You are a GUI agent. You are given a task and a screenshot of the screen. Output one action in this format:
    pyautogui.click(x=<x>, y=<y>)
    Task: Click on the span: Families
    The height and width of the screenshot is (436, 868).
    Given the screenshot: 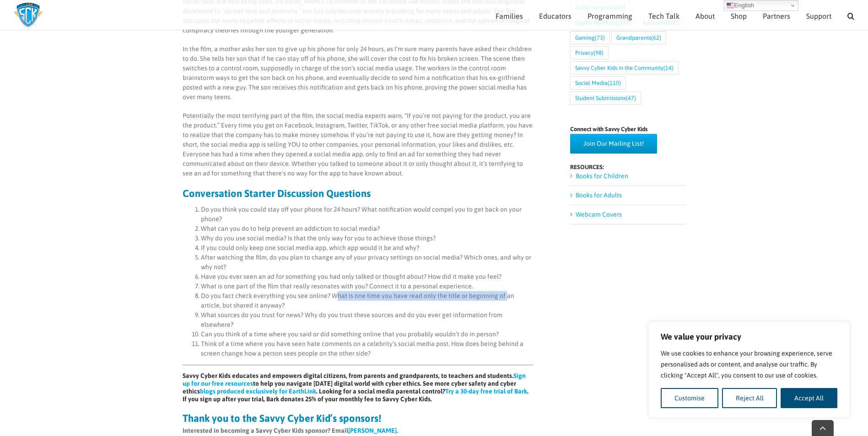 What is the action you would take?
    pyautogui.click(x=509, y=16)
    